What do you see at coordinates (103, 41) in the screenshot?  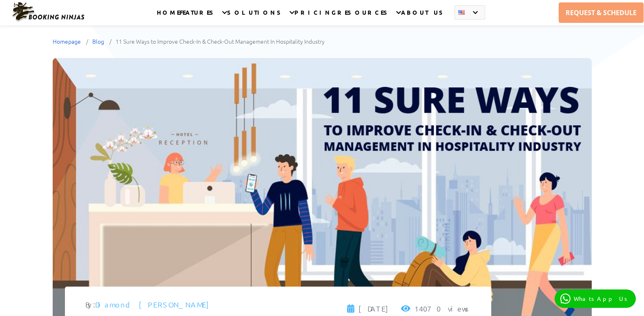 I see `a: Blog` at bounding box center [103, 41].